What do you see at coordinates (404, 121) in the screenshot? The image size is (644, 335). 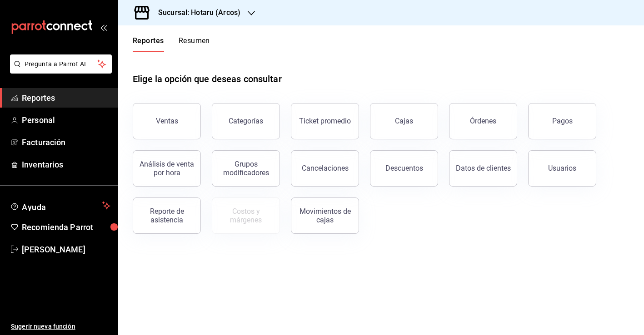 I see `a: Cajas` at bounding box center [404, 121].